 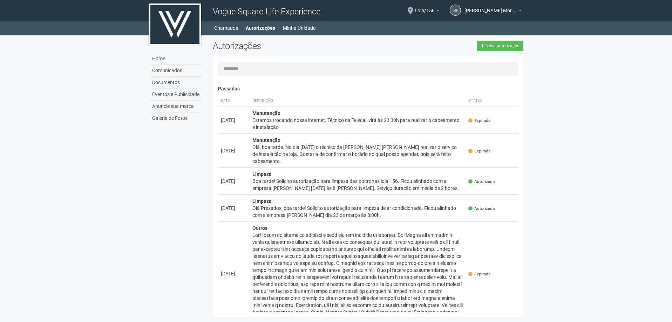 I want to click on a: Nova autorização, so click(x=500, y=46).